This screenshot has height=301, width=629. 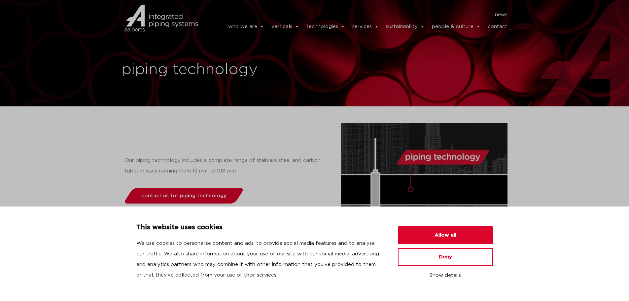 What do you see at coordinates (445, 275) in the screenshot?
I see `button: Show details` at bounding box center [445, 275].